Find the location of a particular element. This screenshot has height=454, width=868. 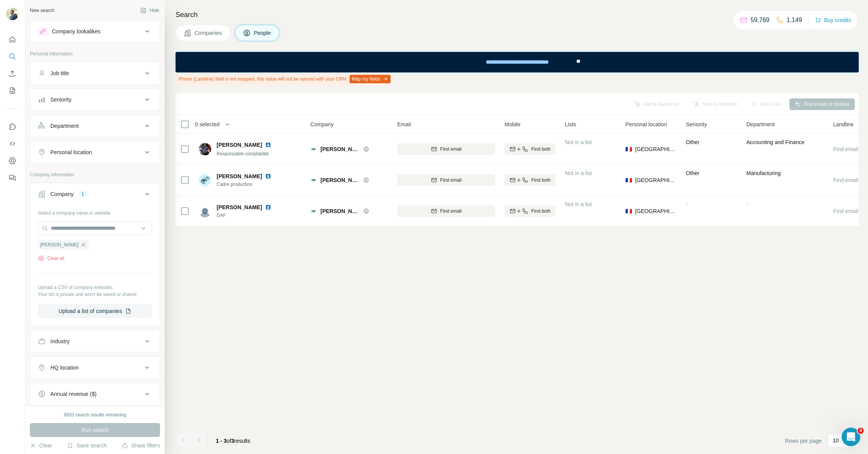

button: Search is located at coordinates (12, 57).